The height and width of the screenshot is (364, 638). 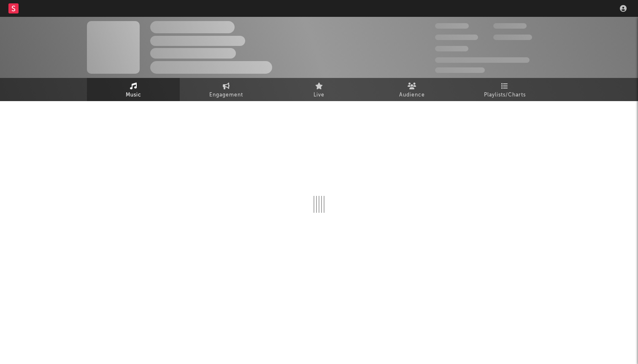 I want to click on span: Live, so click(x=319, y=95).